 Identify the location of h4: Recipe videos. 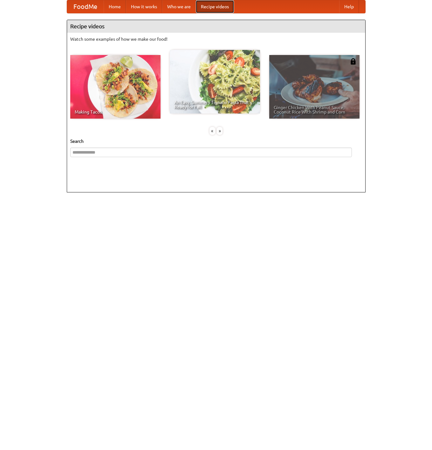
(216, 26).